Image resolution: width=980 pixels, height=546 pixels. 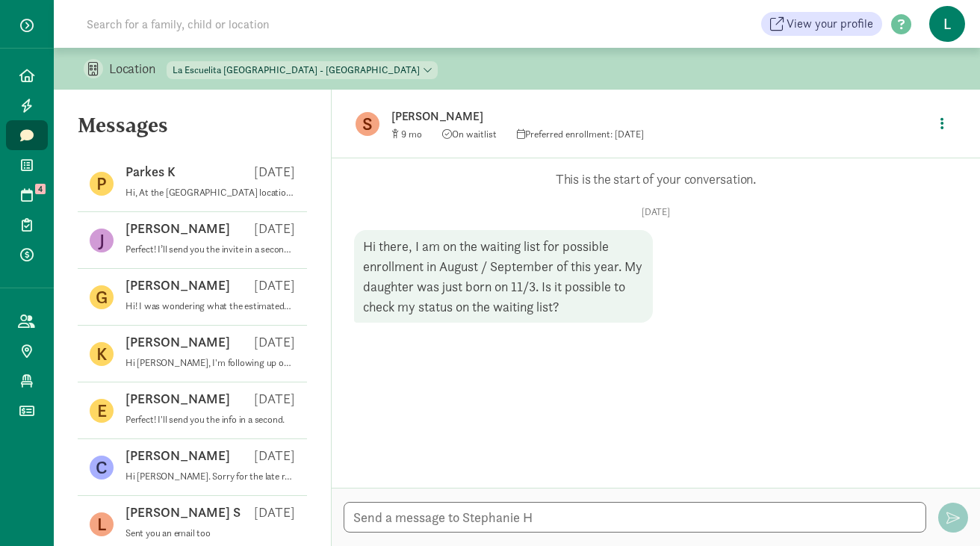 I want to click on figure: K, so click(x=102, y=354).